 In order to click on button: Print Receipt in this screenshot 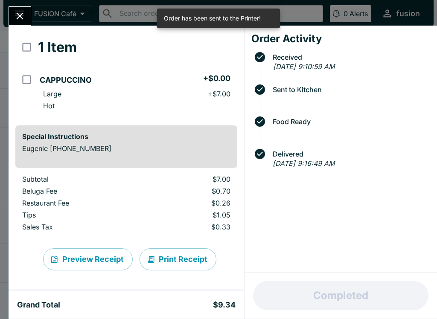, I will do `click(178, 260)`.